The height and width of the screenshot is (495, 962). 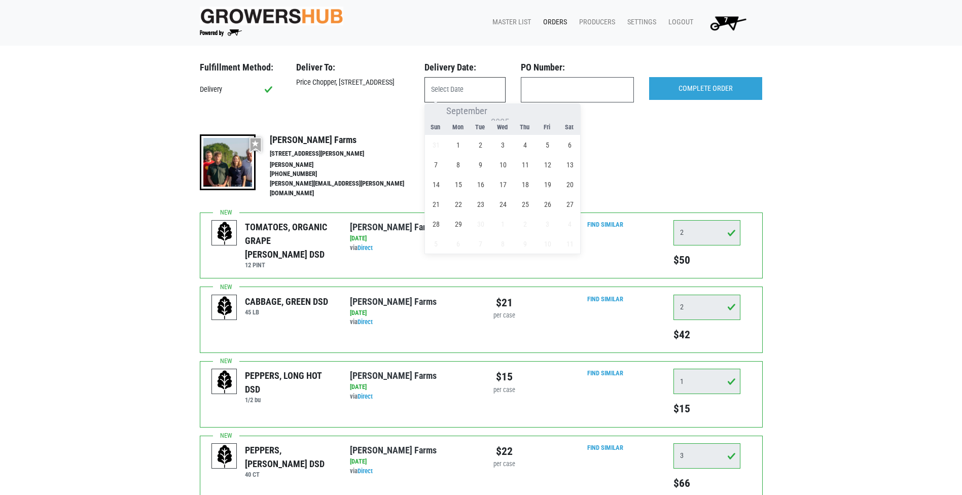 I want to click on span: 7, so click(x=726, y=20).